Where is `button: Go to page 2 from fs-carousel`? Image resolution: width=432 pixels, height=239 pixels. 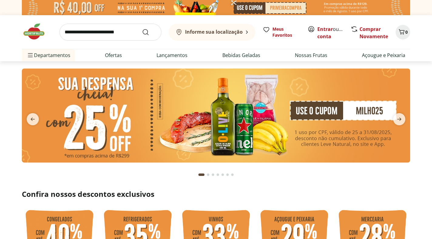
button: Go to page 2 from fs-carousel is located at coordinates (208, 175).